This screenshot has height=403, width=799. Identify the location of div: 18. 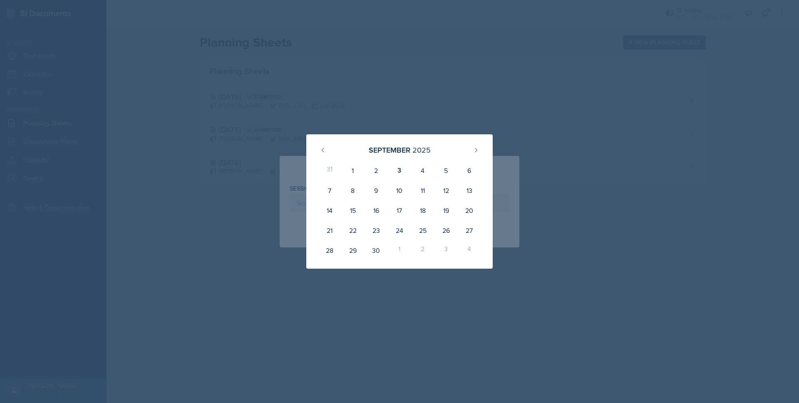
(423, 210).